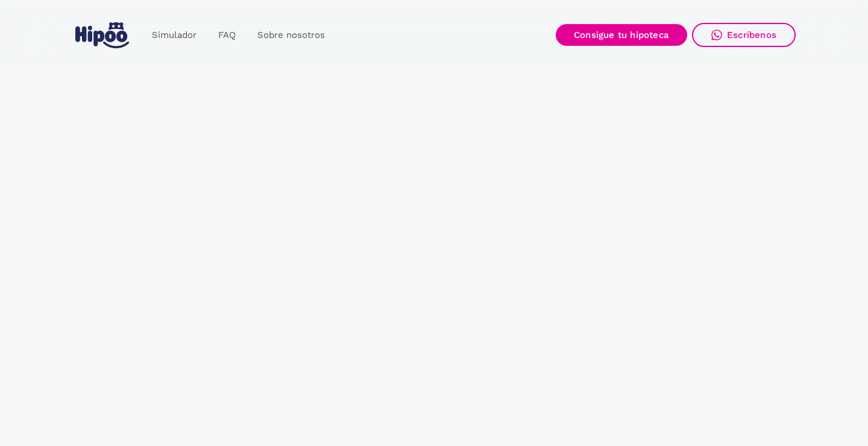 This screenshot has height=446, width=868. I want to click on a: Escríbenos, so click(744, 35).